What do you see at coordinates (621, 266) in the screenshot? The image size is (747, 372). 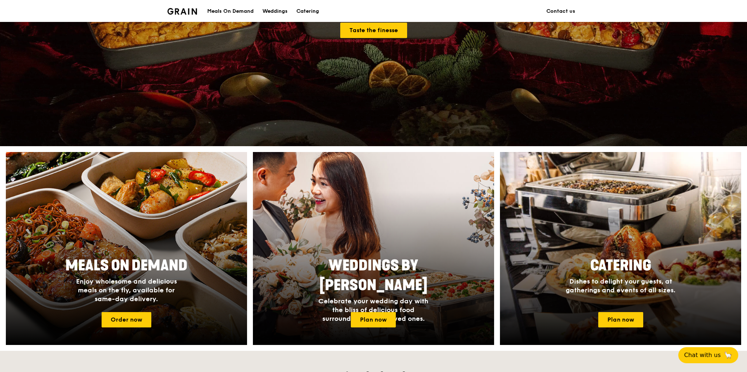 I see `span: Catering` at bounding box center [621, 266].